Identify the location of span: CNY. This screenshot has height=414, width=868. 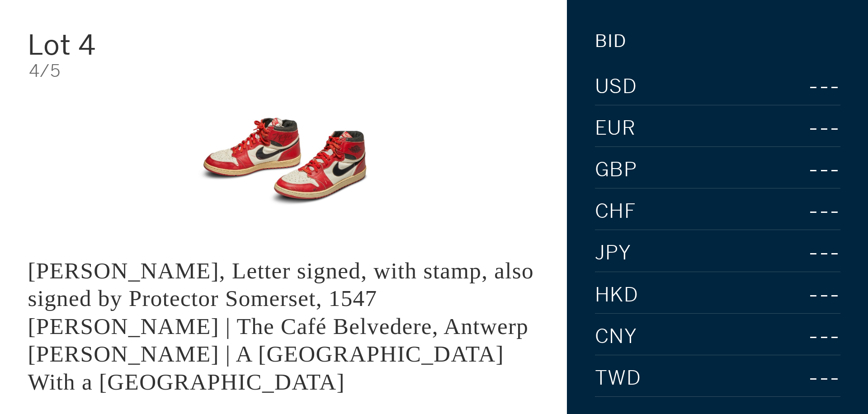
(617, 337).